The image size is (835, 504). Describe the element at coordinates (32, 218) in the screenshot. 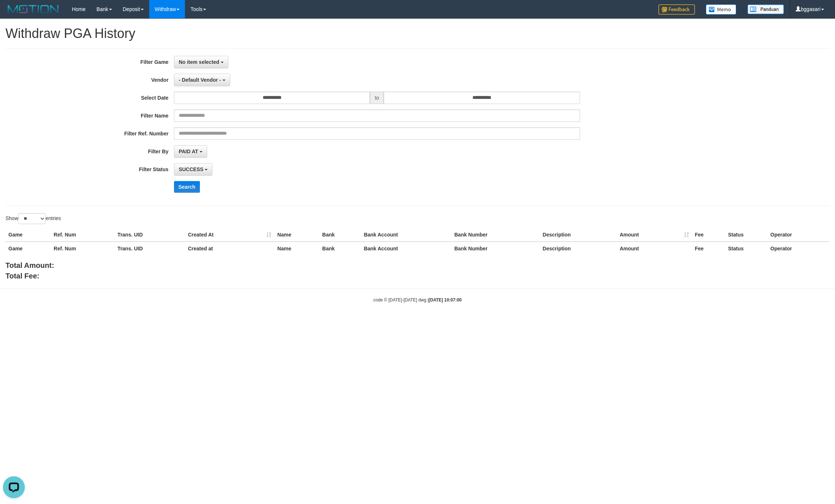

I see `select: Showentries` at that location.